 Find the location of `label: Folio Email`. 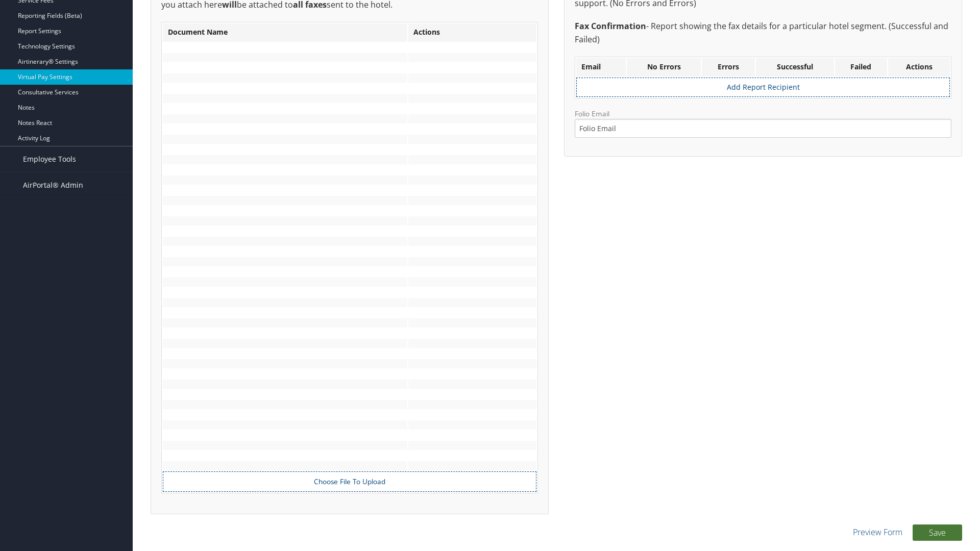

label: Folio Email is located at coordinates (763, 123).